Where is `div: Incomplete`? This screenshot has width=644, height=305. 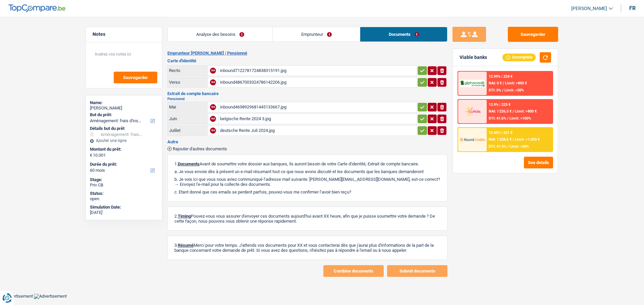
div: Incomplete is located at coordinates (519, 57).